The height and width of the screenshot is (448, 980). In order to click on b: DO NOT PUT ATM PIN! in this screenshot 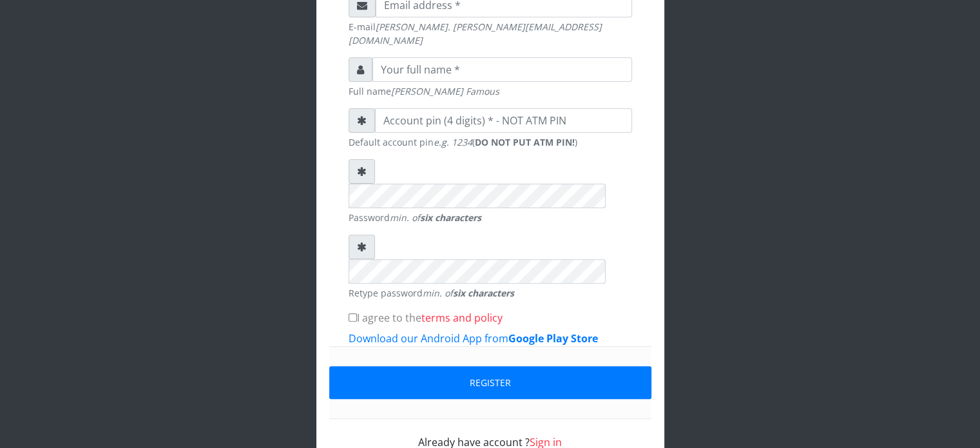, I will do `click(525, 142)`.